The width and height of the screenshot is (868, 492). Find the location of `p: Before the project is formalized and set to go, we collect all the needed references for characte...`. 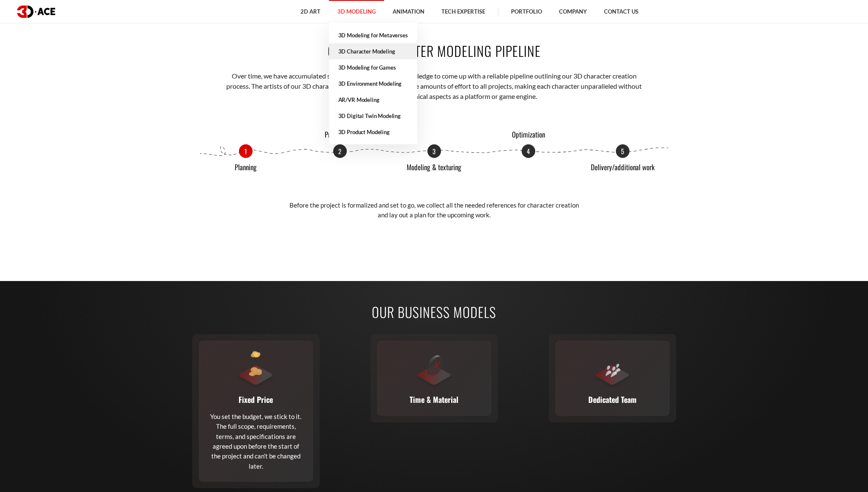

p: Before the project is formalized and set to go, we collect all the needed references for characte... is located at coordinates (434, 210).